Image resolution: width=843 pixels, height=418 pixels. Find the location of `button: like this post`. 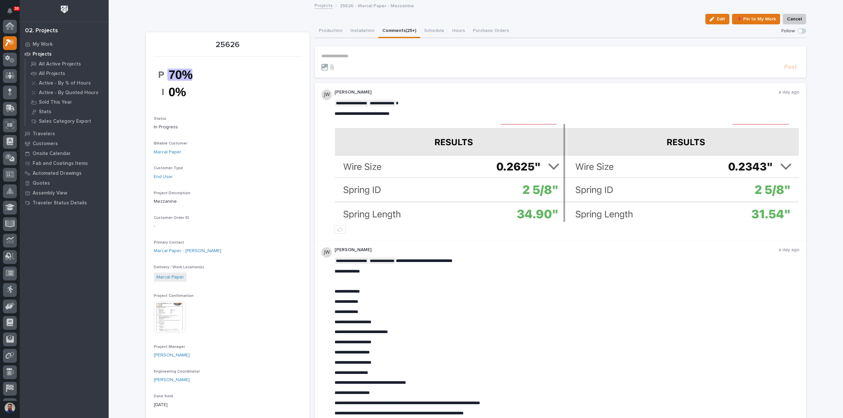

button: like this post is located at coordinates (340, 229).